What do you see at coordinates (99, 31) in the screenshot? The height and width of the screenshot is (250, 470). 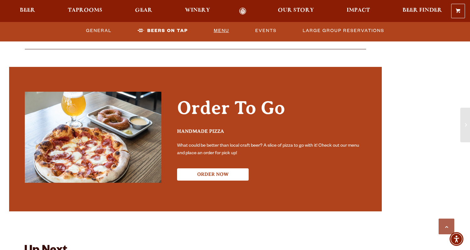 I see `a: General` at bounding box center [99, 31].